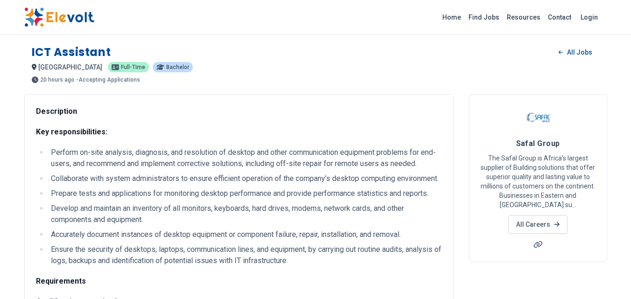  What do you see at coordinates (177, 67) in the screenshot?
I see `span: Bachelor` at bounding box center [177, 67].